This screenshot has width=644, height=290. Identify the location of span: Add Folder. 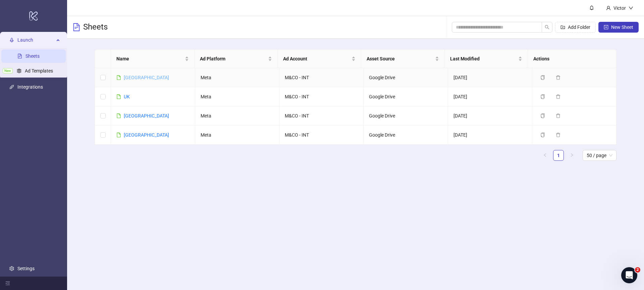
(579, 27).